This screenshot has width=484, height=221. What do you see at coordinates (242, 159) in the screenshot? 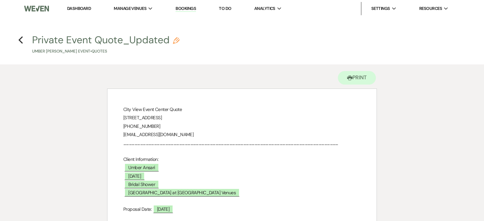
I see `p: Client Information:` at bounding box center [242, 159].